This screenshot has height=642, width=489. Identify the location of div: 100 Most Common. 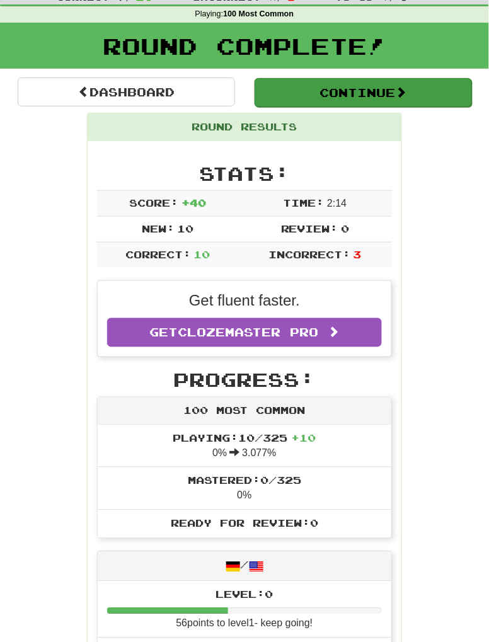
(244, 411).